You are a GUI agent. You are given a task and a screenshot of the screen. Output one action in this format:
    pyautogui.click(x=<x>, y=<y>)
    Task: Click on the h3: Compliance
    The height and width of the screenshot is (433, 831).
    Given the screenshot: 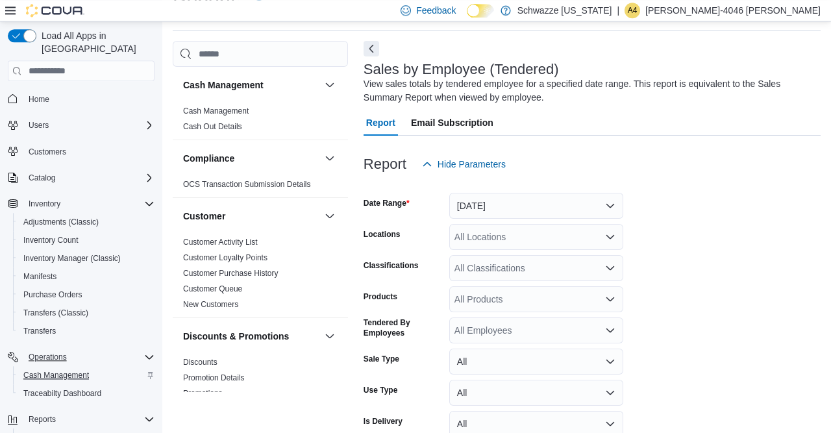 What is the action you would take?
    pyautogui.click(x=208, y=158)
    